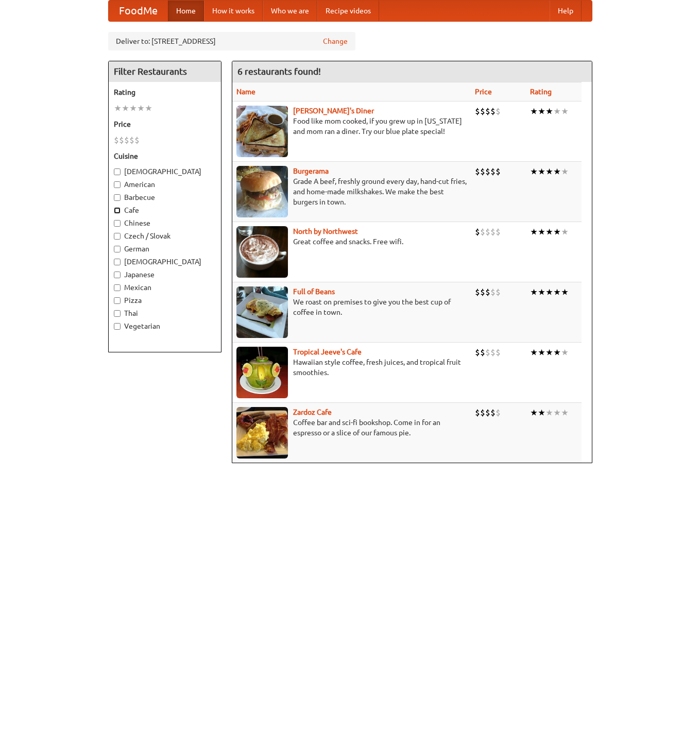 Image resolution: width=700 pixels, height=729 pixels. What do you see at coordinates (290, 11) in the screenshot?
I see `a: Who we are` at bounding box center [290, 11].